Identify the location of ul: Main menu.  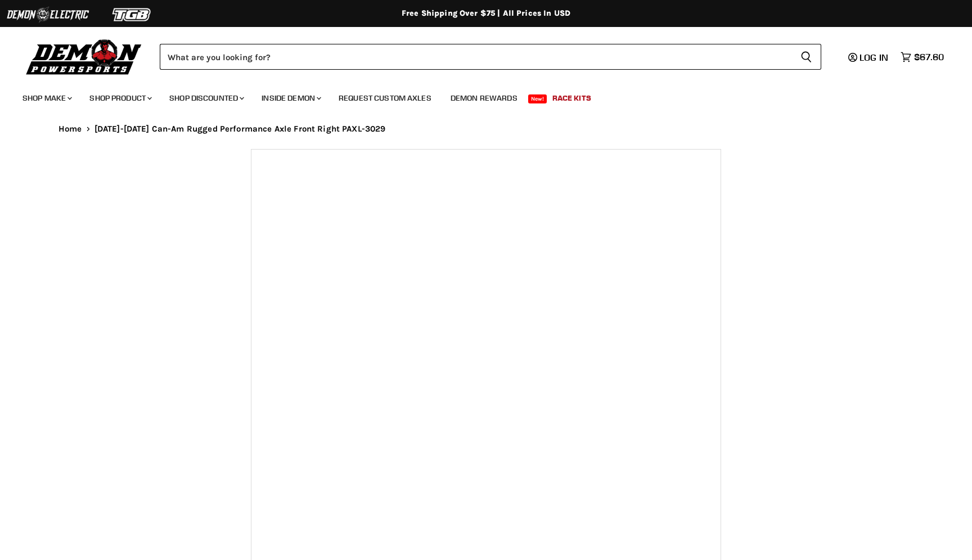
(477, 96).